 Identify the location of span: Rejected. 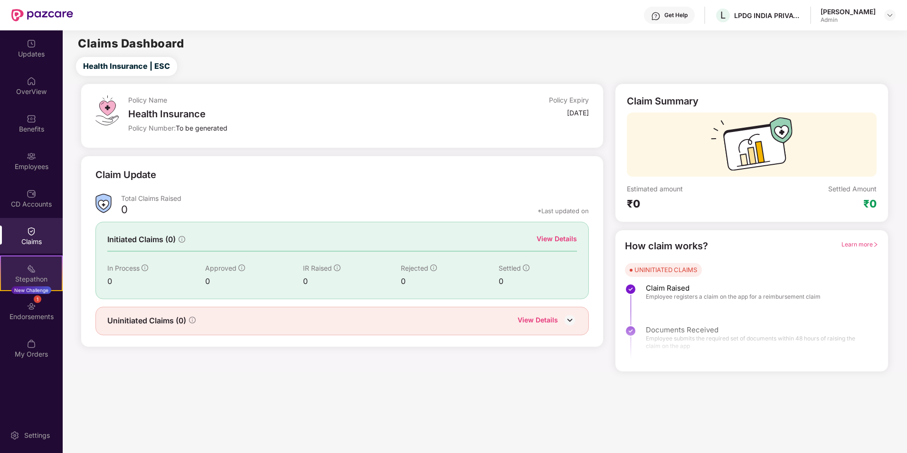
(415, 268).